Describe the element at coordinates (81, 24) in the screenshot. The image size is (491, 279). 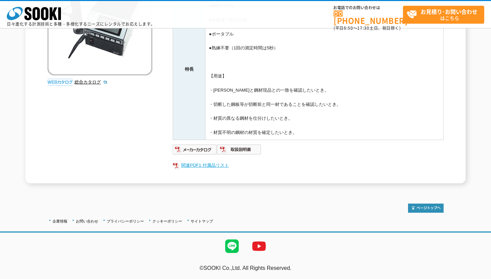
I see `p: 日々進化する計測技術と多種・多様化するニーズにレンタルでお応えします。` at that location.